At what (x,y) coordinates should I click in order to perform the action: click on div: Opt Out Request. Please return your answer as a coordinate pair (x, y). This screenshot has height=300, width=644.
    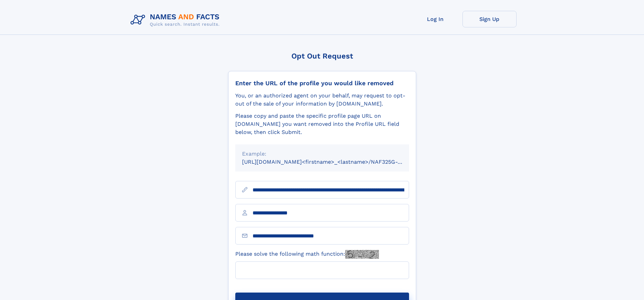
    Looking at the image, I should click on (322, 56).